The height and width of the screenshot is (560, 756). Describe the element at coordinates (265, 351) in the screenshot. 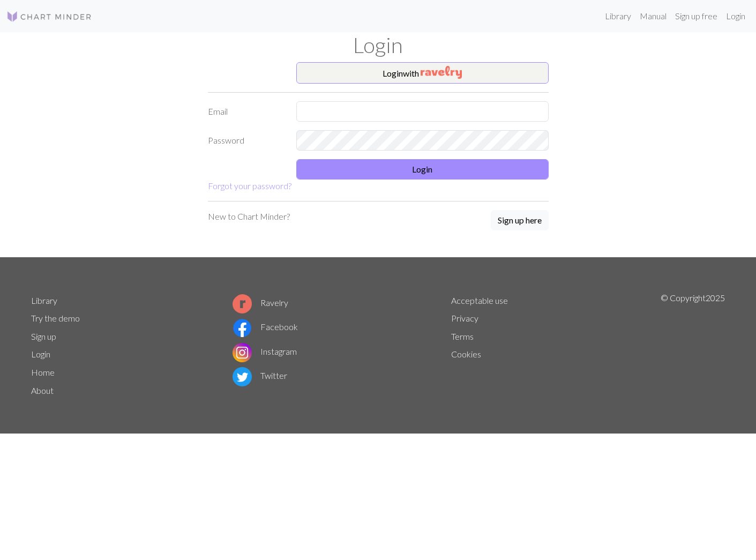

I see `a: Instagram` at that location.